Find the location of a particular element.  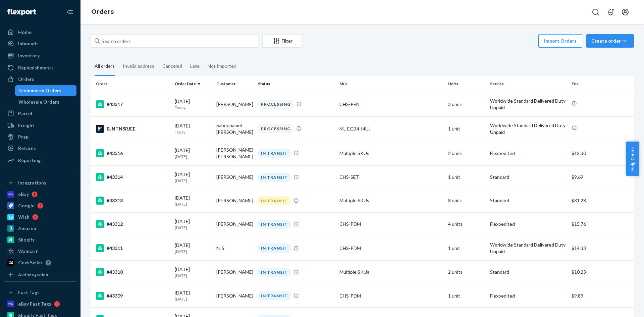

a: Prep is located at coordinates (40, 137).